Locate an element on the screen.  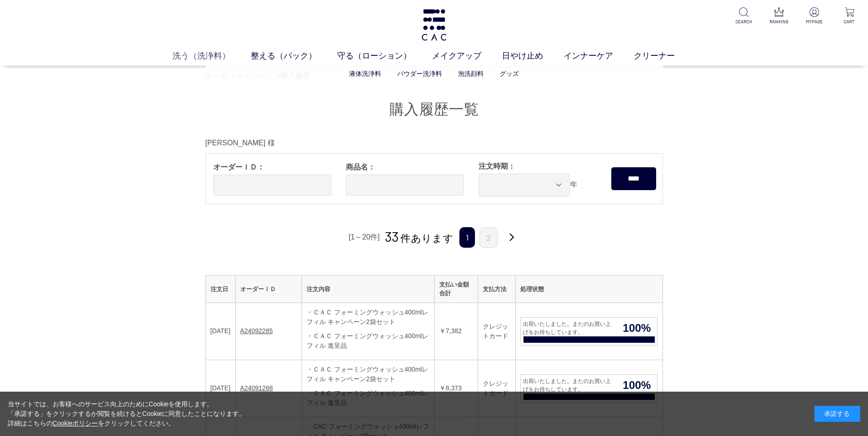
a: A24091268 is located at coordinates (257, 389).